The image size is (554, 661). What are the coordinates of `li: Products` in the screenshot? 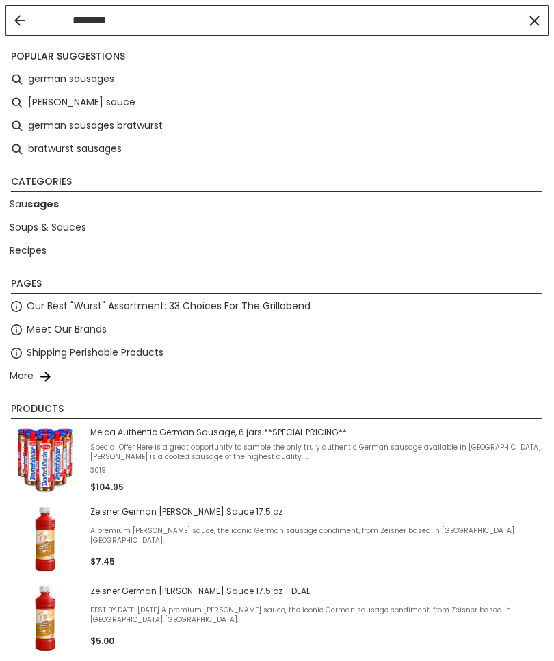 It's located at (277, 410).